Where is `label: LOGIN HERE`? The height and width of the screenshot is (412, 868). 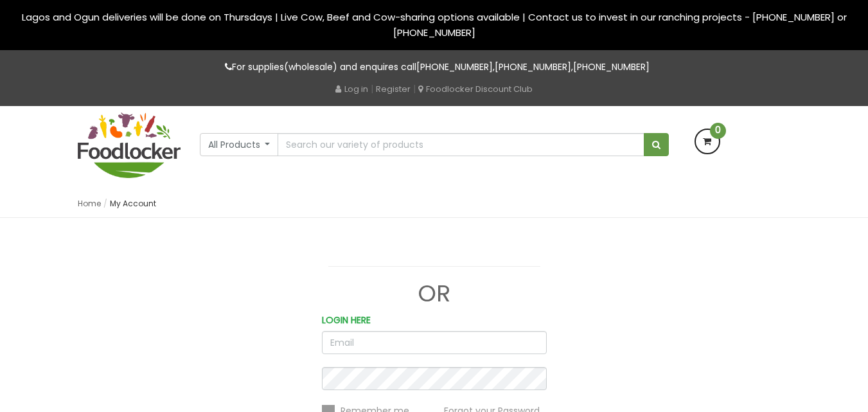 label: LOGIN HERE is located at coordinates (346, 320).